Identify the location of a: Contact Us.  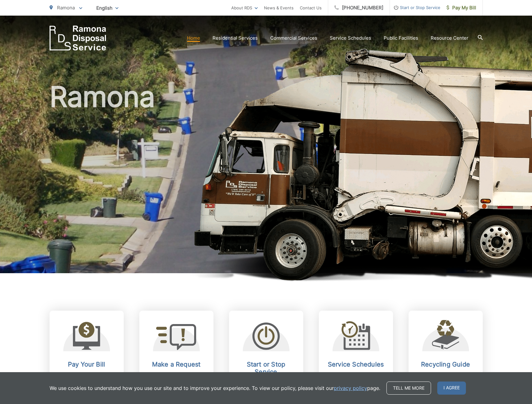
(311, 8).